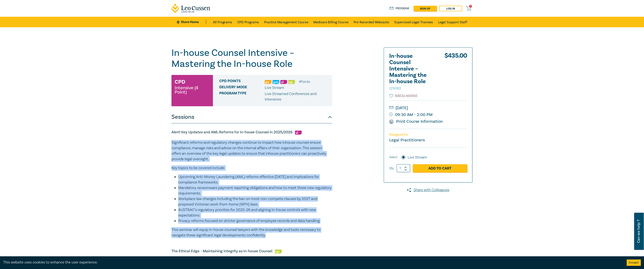 Image resolution: width=644 pixels, height=269 pixels. Describe the element at coordinates (634, 262) in the screenshot. I see `button: Accept cookies` at that location.